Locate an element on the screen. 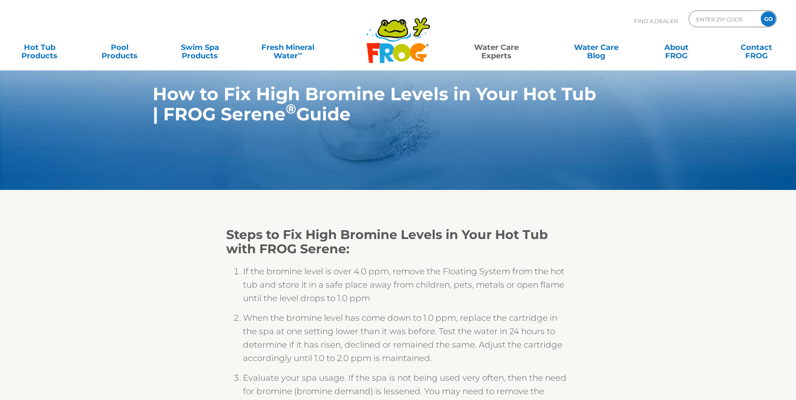  li: If the bromine level is over 4.0 ppm, remove the Floating System from the hot tub and store it in... is located at coordinates (407, 288).